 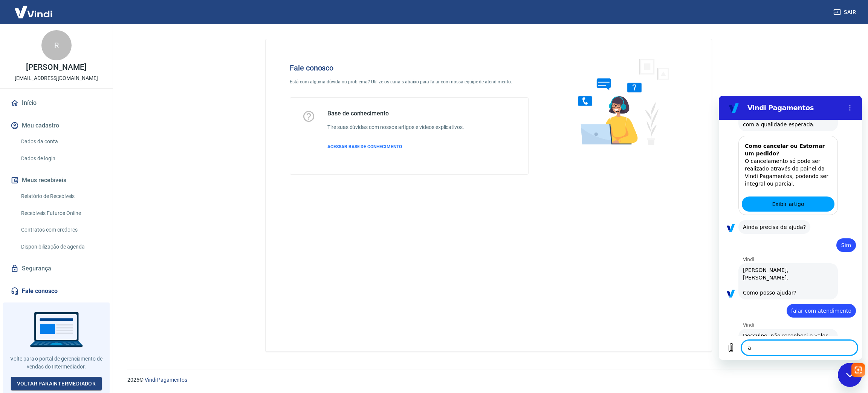 I want to click on p: 2025 ©, so click(x=489, y=380).